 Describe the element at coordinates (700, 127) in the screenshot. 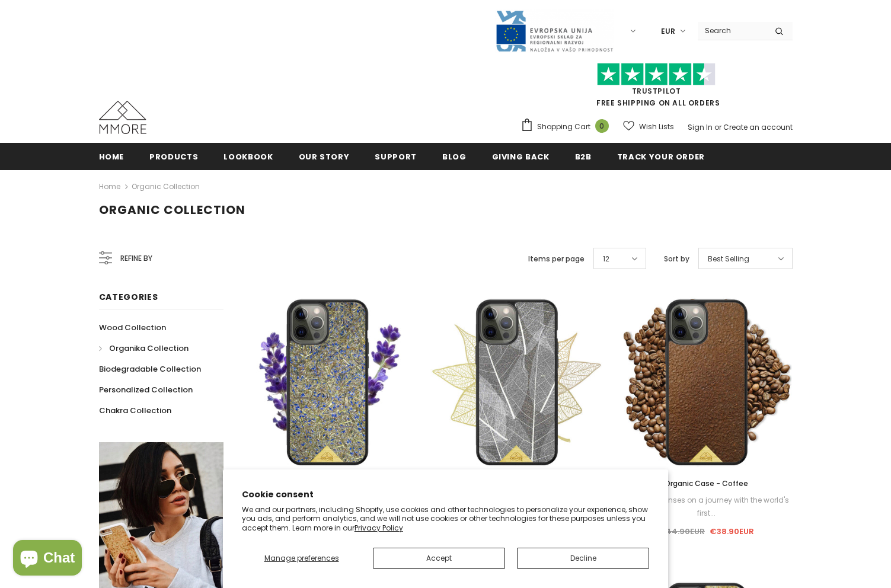

I see `a: Sign In` at that location.